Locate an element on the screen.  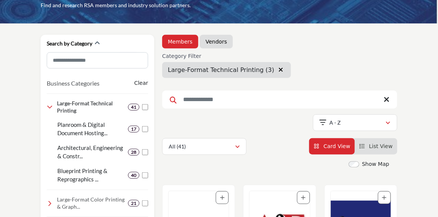
p: Planroom & Digital Document Hosting : Secure online hosting for project documents, planrooms, and... is located at coordinates (91, 129).